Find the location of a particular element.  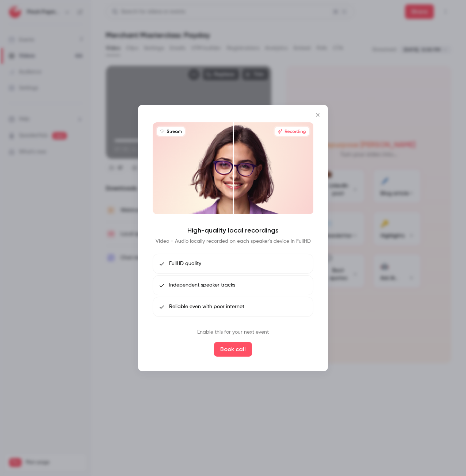

span: Independent speaker tracks is located at coordinates (202, 285).